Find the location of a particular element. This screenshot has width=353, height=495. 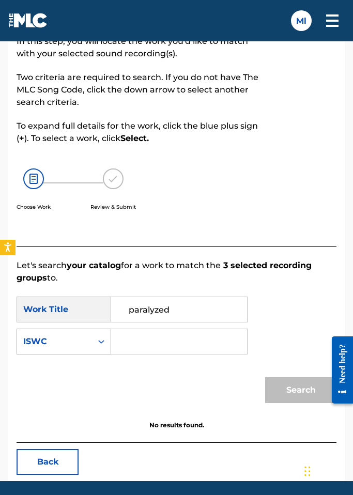

p: In this step, you will locate the work you'd like to match with your selected sound recording(s). is located at coordinates (140, 48).